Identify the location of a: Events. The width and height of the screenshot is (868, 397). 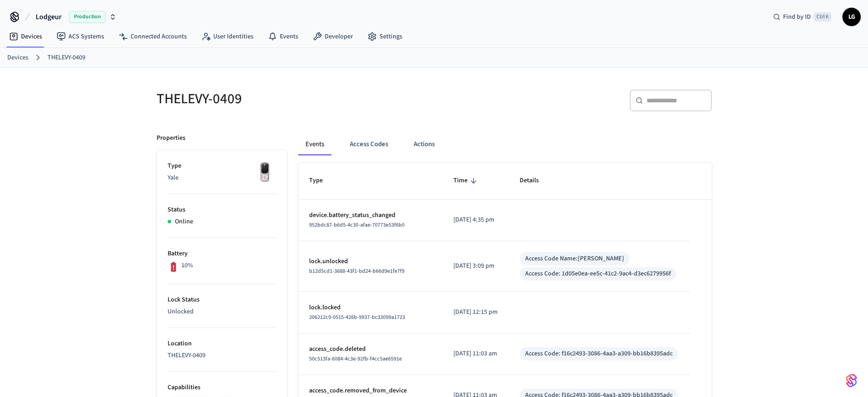
(283, 36).